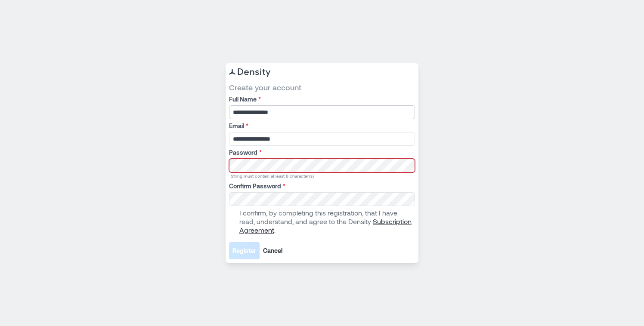 The width and height of the screenshot is (644, 326). I want to click on span: Cancel, so click(273, 251).